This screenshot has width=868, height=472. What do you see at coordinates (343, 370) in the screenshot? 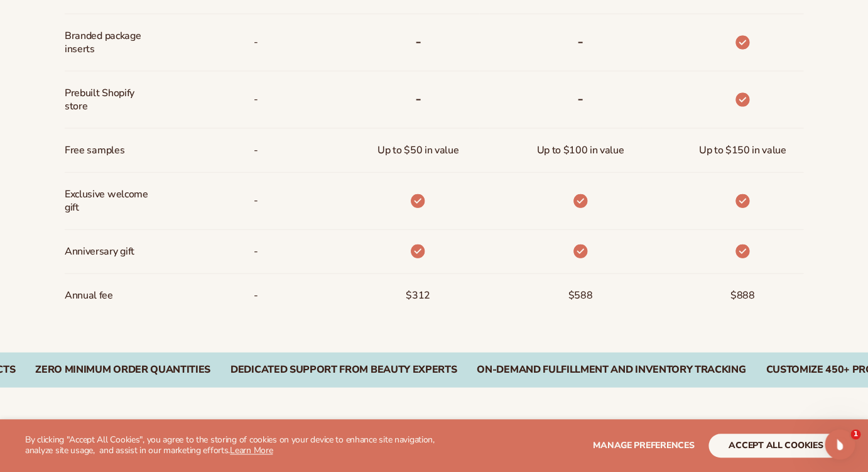
I see `div: Dedicated Support From Beauty Experts` at bounding box center [343, 370].